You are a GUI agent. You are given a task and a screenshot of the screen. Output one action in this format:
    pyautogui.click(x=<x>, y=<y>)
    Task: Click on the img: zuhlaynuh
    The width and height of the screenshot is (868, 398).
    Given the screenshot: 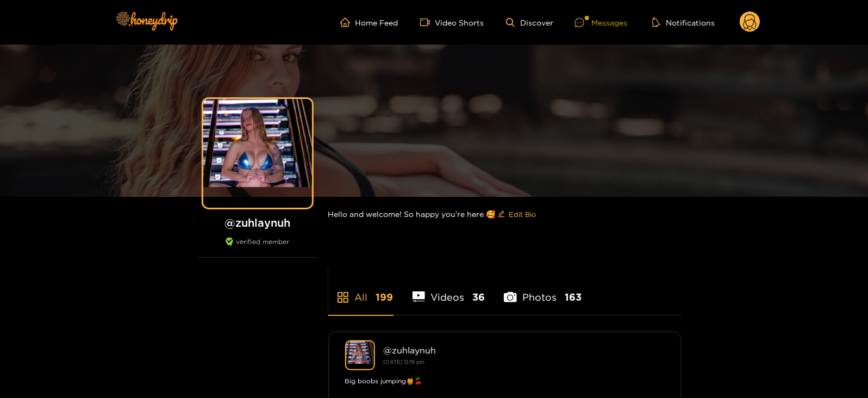 What is the action you would take?
    pyautogui.click(x=360, y=355)
    